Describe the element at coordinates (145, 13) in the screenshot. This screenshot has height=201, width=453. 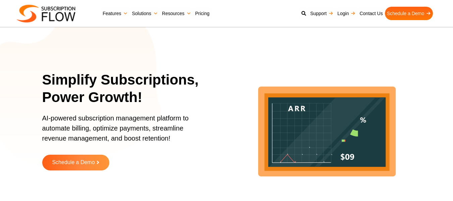
I see `a: Solutions` at that location.